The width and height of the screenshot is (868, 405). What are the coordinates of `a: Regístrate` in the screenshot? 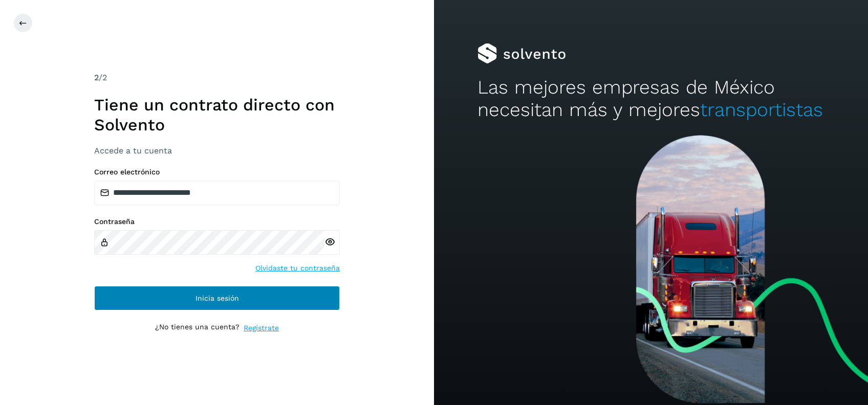 It's located at (261, 328).